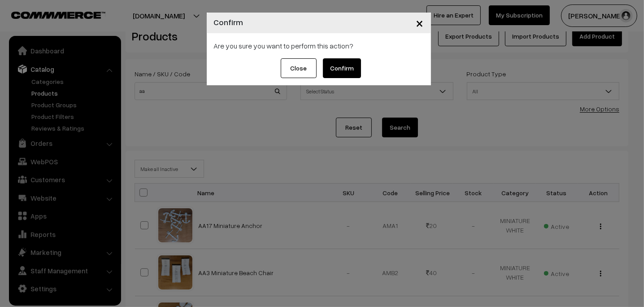 This screenshot has height=307, width=644. What do you see at coordinates (342, 69) in the screenshot?
I see `button: Confirm` at bounding box center [342, 69].